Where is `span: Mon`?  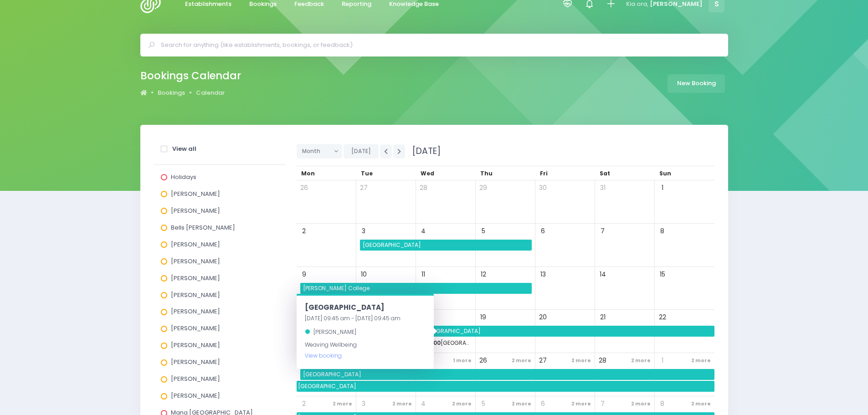
span: Mon is located at coordinates (308, 173).